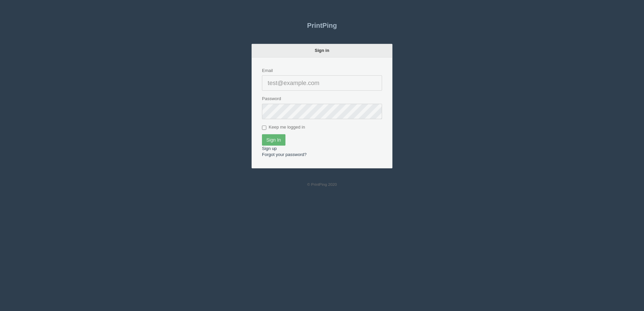 The height and width of the screenshot is (311, 644). I want to click on input: Keep me logged in, so click(264, 127).